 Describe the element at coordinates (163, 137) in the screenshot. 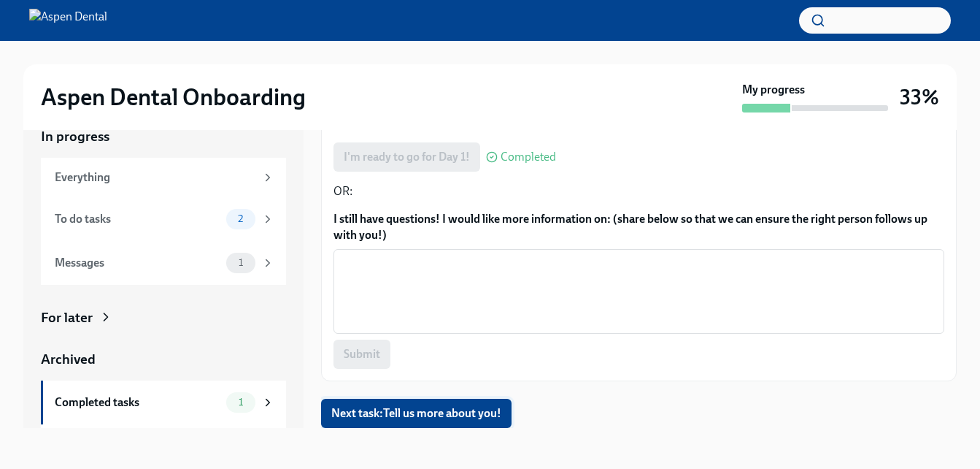

I see `div: In progress` at that location.